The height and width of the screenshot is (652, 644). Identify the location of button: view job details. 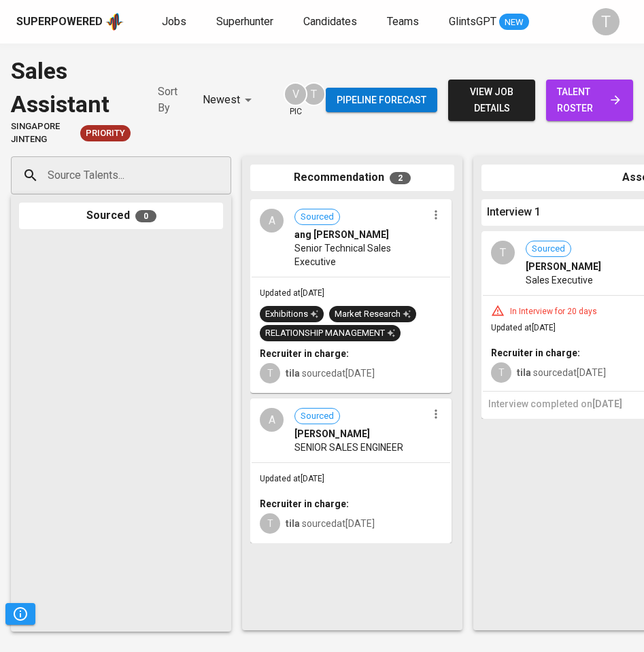
(491, 100).